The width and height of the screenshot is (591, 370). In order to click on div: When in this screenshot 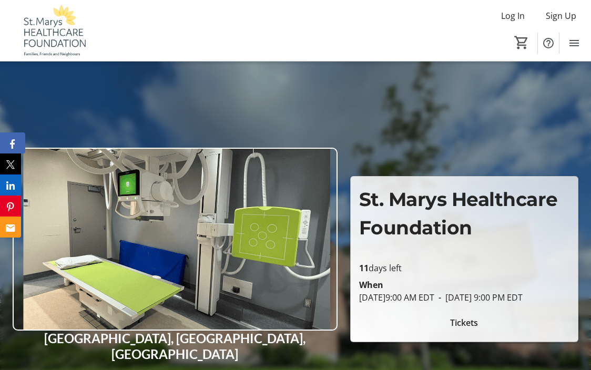, I will do `click(371, 285)`.